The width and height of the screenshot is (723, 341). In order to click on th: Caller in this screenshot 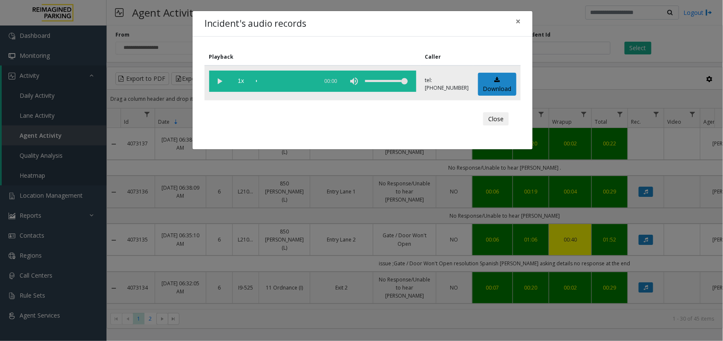, I will do `click(447, 57)`.